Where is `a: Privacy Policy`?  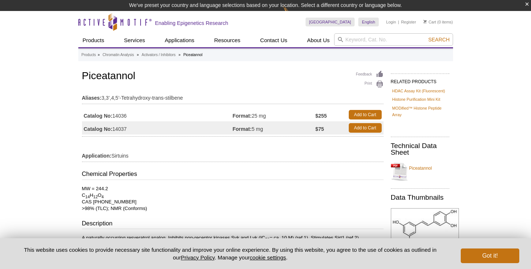
a: Privacy Policy is located at coordinates (198, 257).